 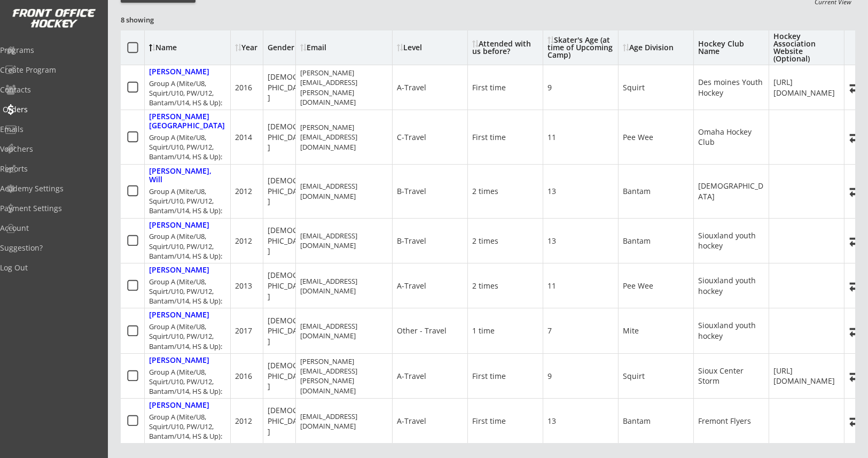 What do you see at coordinates (421, 331) in the screenshot?
I see `div: Other - Travel` at bounding box center [421, 331].